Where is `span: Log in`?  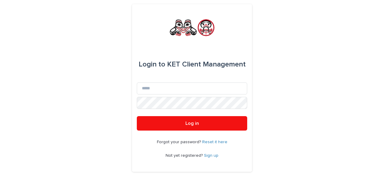 span: Log in is located at coordinates (192, 123).